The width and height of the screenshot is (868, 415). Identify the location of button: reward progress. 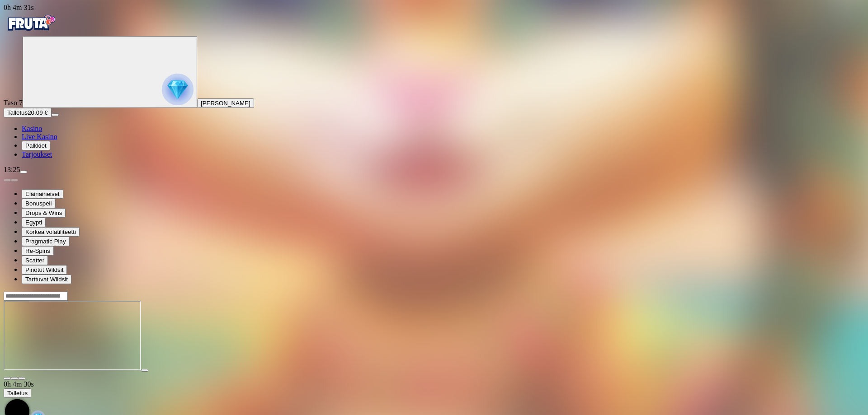
(110, 72).